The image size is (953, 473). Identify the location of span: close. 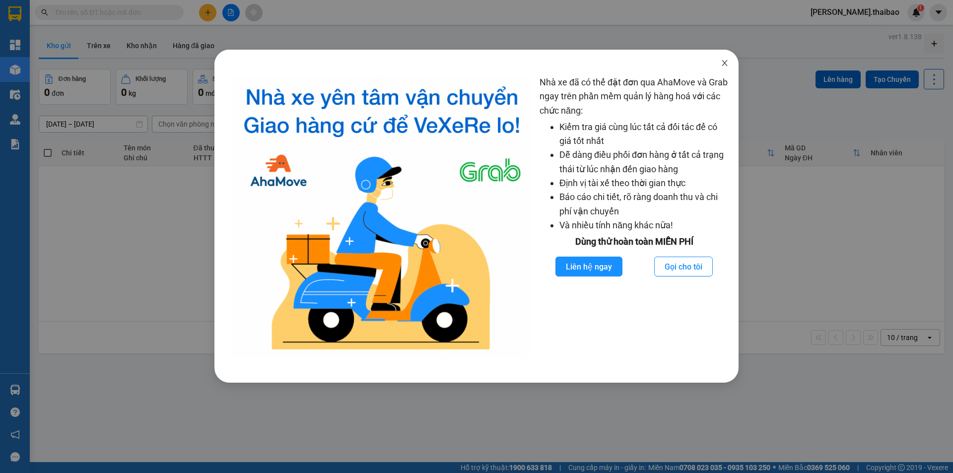
(725, 63).